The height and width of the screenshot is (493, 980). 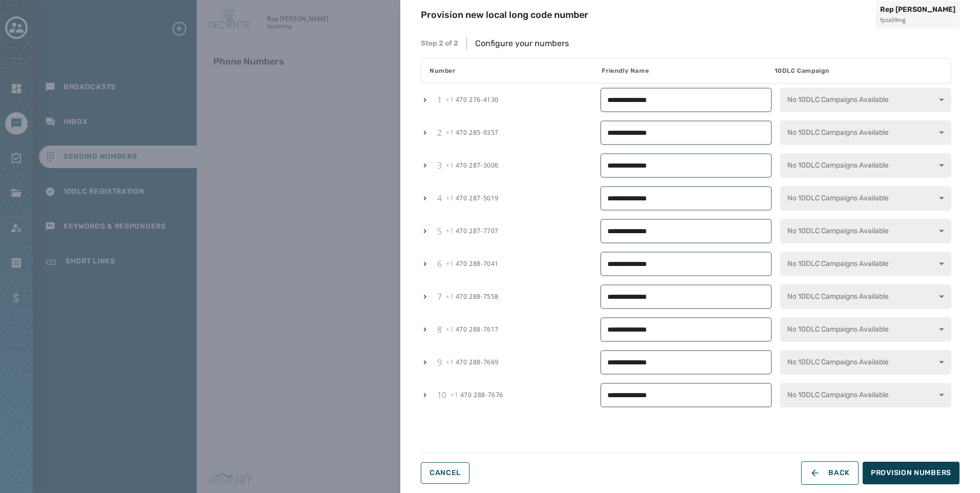 I want to click on span: 470 288 - 7669, so click(x=472, y=362).